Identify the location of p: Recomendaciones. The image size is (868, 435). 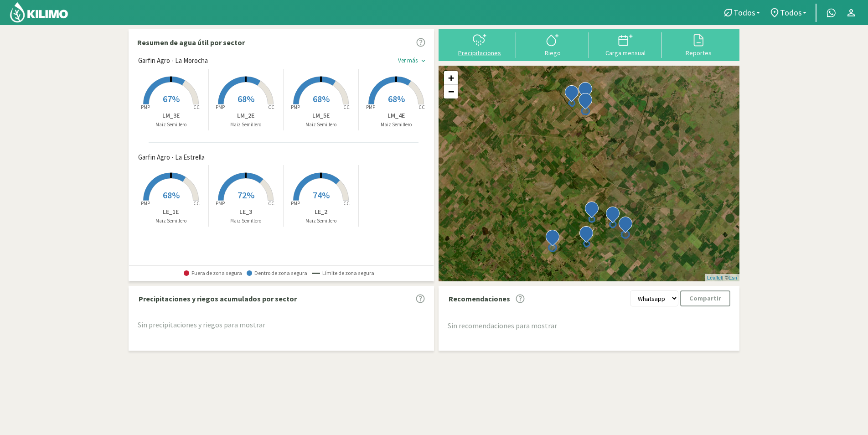
(479, 299).